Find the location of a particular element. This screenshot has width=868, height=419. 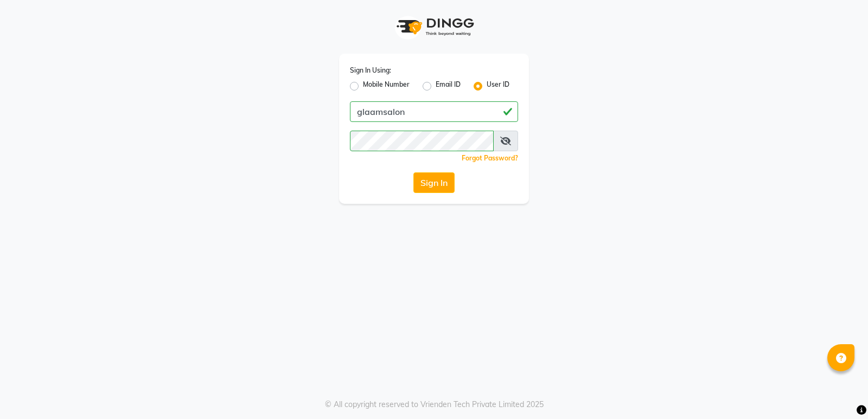

img: logo1.svg is located at coordinates (434, 26).